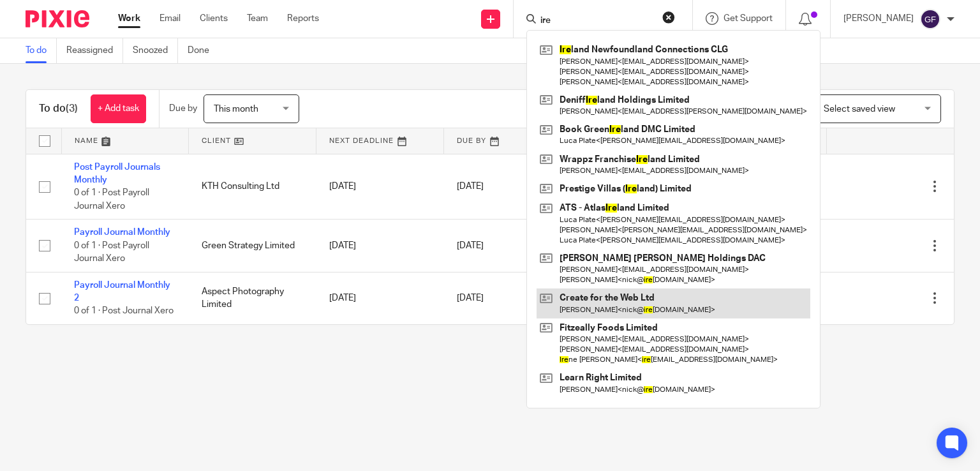 The width and height of the screenshot is (980, 471). I want to click on a: To do, so click(41, 51).